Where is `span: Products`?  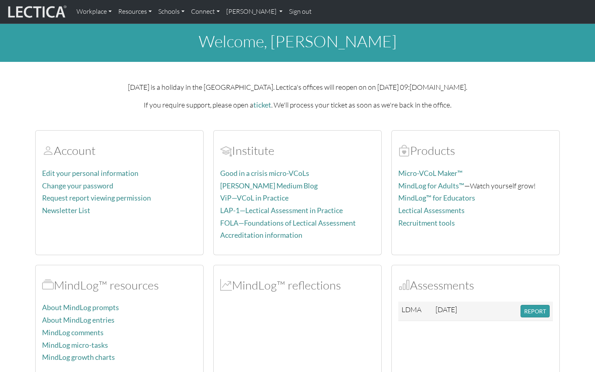 span: Products is located at coordinates (404, 151).